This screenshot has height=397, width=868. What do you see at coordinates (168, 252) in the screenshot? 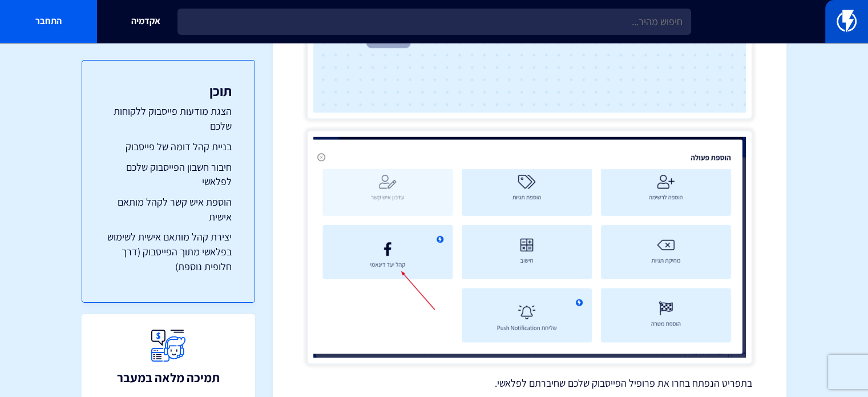
I see `a: יצירת קהל מותאם אישית לשימוש בפלאשי מתוך הפייסבוק (דרך חלופית נוספת)` at bounding box center [168, 252].